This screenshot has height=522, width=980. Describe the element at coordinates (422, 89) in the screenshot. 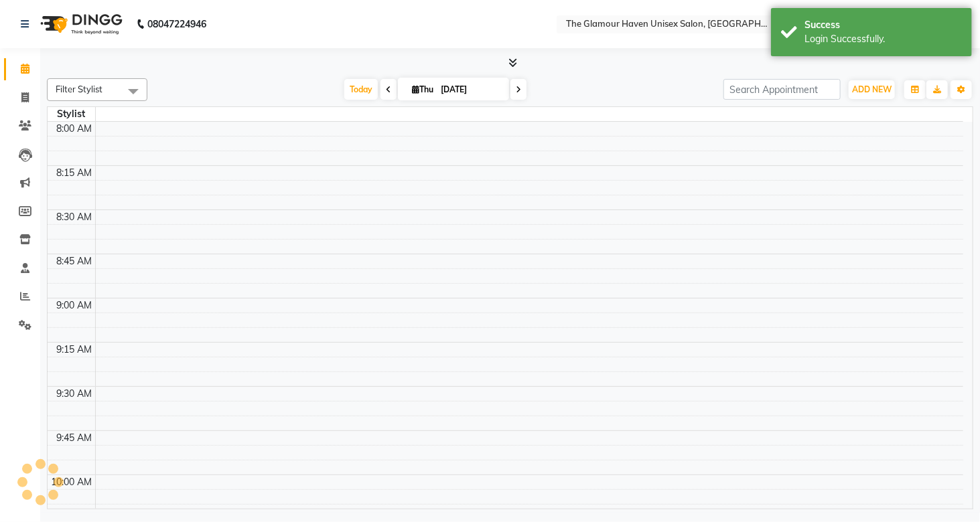

I see `span: Thu` at that location.